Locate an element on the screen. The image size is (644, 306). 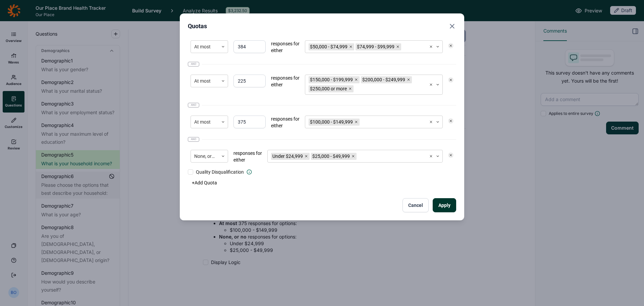
h2: Quotas is located at coordinates (197, 26).